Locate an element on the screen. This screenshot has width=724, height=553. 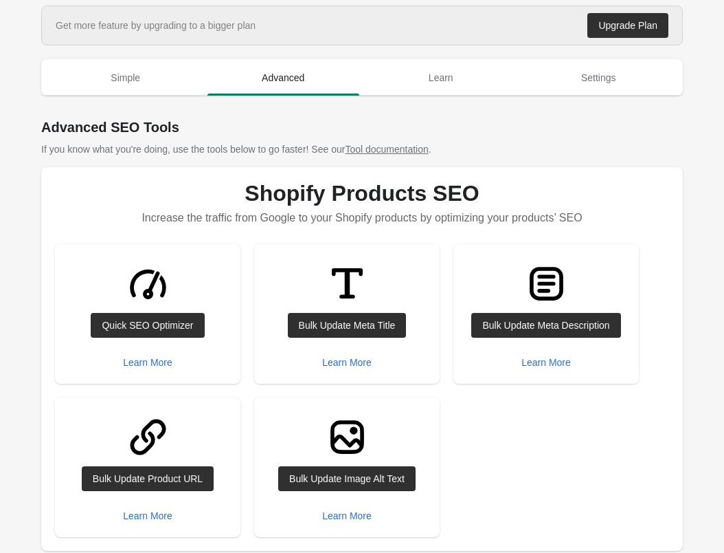
a: Quick SEO Optimizer is located at coordinates (147, 325).